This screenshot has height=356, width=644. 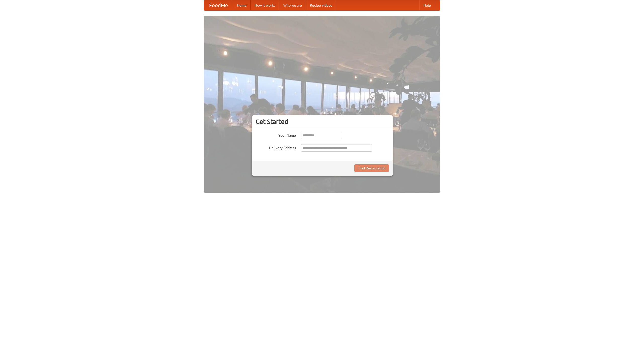 What do you see at coordinates (276, 147) in the screenshot?
I see `label: Delivery Address` at bounding box center [276, 147].